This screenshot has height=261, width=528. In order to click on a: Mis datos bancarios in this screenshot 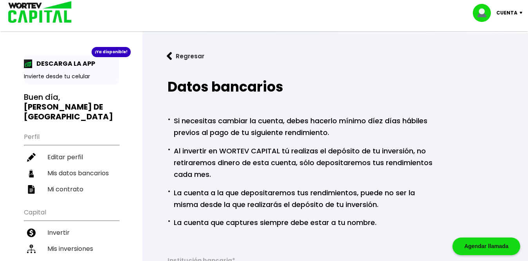, I will do `click(71, 173)`.